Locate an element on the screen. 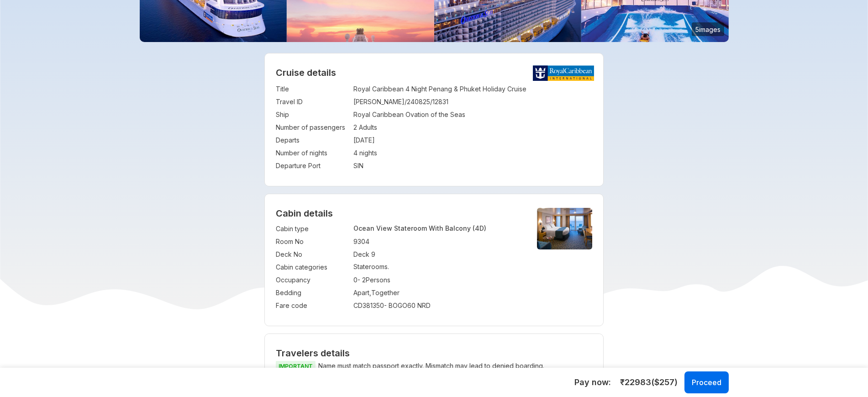  td: Departs is located at coordinates (312, 140).